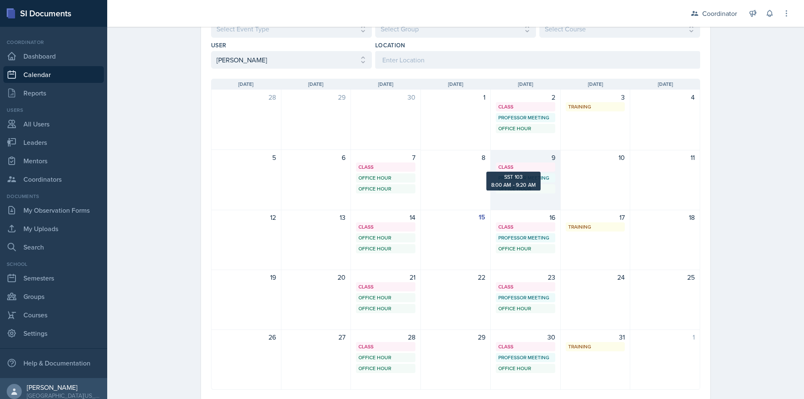  What do you see at coordinates (54, 142) in the screenshot?
I see `a: Leaders` at bounding box center [54, 142].